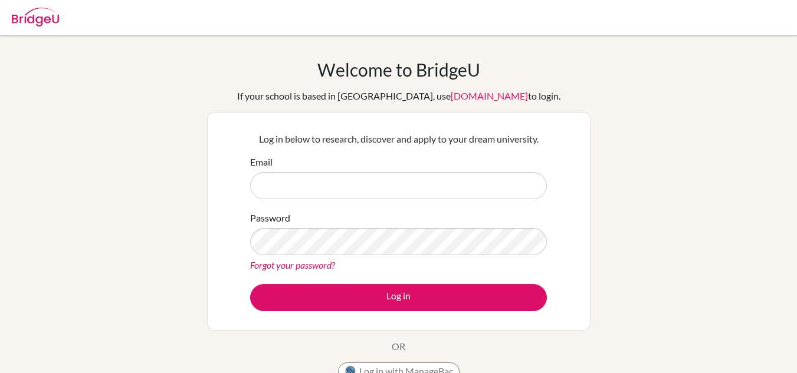  Describe the element at coordinates (399, 70) in the screenshot. I see `h1: Welcome to BridgeU` at that location.